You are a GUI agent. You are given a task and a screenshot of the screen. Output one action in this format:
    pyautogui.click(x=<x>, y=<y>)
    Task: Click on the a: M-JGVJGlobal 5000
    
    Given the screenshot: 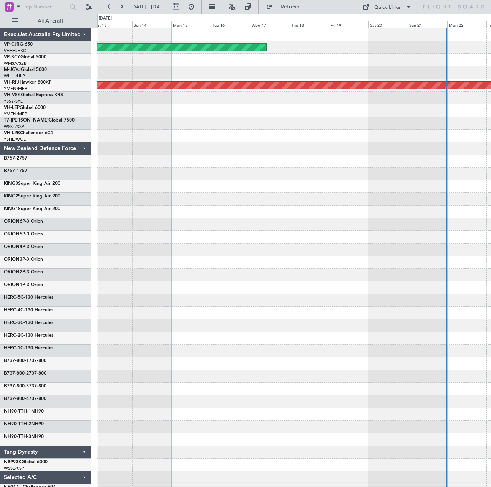 What is the action you would take?
    pyautogui.click(x=25, y=70)
    